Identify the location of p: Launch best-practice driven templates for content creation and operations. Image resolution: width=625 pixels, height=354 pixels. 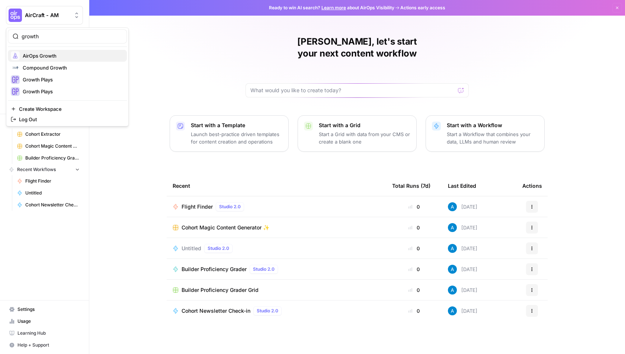
(237, 138).